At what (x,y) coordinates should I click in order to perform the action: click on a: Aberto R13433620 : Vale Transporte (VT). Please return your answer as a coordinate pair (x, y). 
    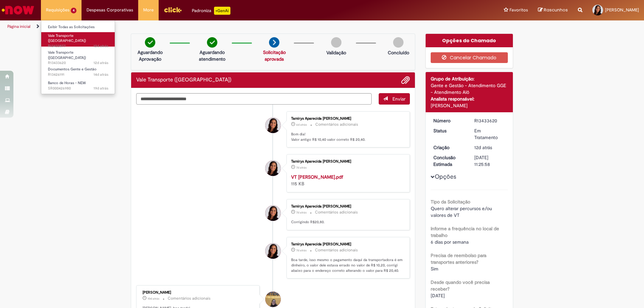
    Looking at the image, I should click on (78, 56).